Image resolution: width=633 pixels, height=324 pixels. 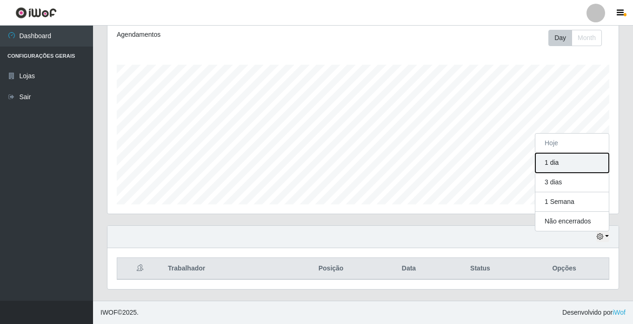 I want to click on span: Desenvolvido por, so click(x=594, y=312).